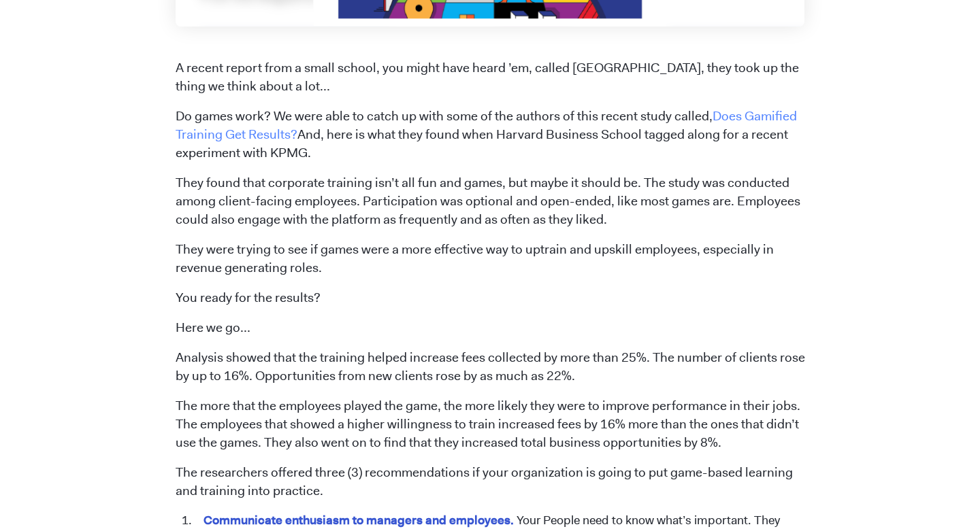  What do you see at coordinates (486, 125) in the screenshot?
I see `a: Does Gamified Training Get Results?` at bounding box center [486, 125].